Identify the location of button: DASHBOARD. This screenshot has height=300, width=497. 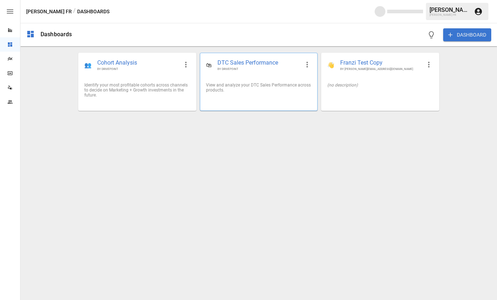
(467, 35).